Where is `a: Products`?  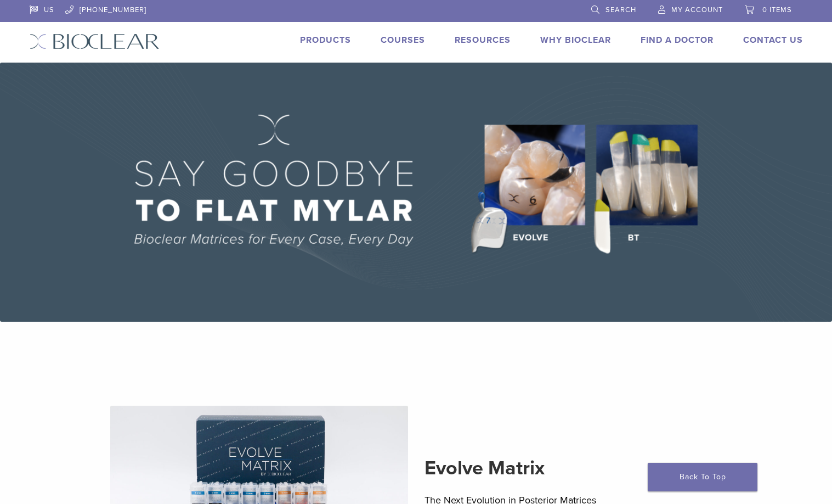
a: Products is located at coordinates (326, 40).